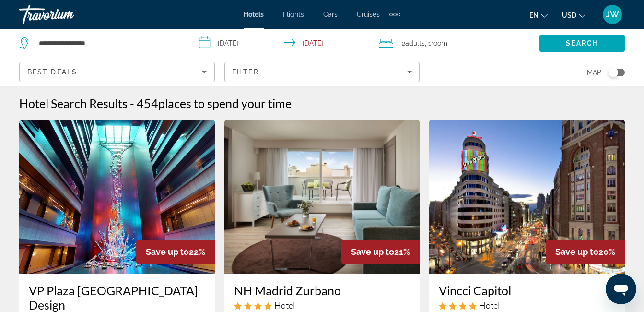 Image resolution: width=644 pixels, height=312 pixels. I want to click on div: 21%, so click(380, 251).